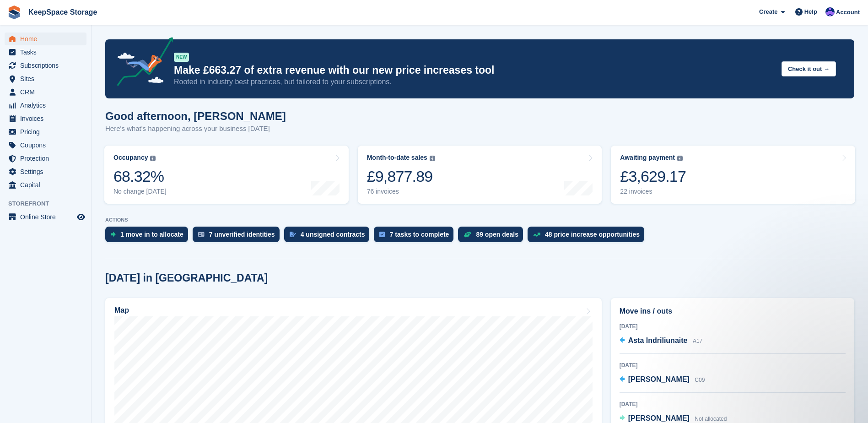  Describe the element at coordinates (652, 191) in the screenshot. I see `div: 22 invoices` at that location.